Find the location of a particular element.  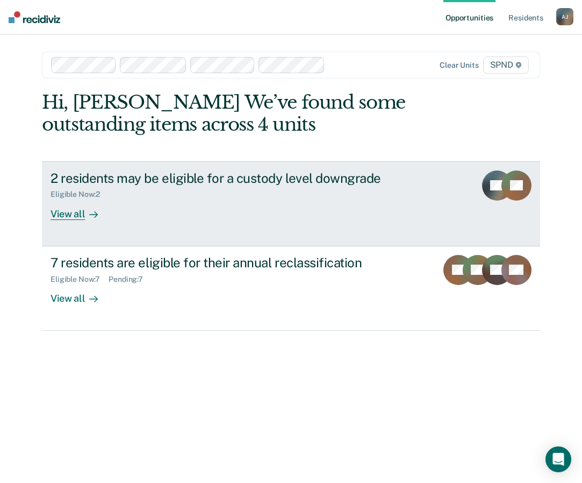

div: 2 residents may be eligible for a custody level downgrade is located at coordinates (239, 178).